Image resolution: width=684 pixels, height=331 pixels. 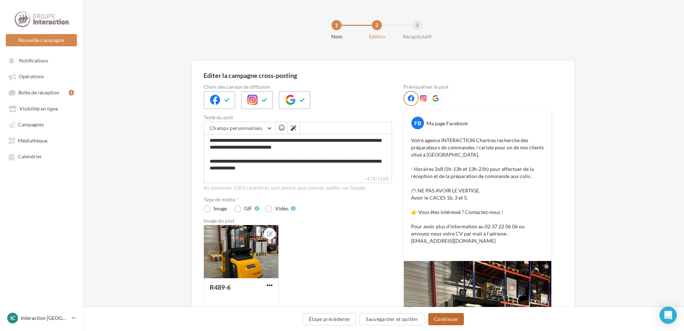 What do you see at coordinates (30, 157) in the screenshot?
I see `span: Calendrier` at bounding box center [30, 157].